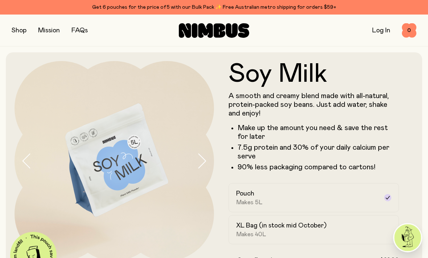 The height and width of the screenshot is (258, 428). I want to click on span: 0, so click(409, 30).